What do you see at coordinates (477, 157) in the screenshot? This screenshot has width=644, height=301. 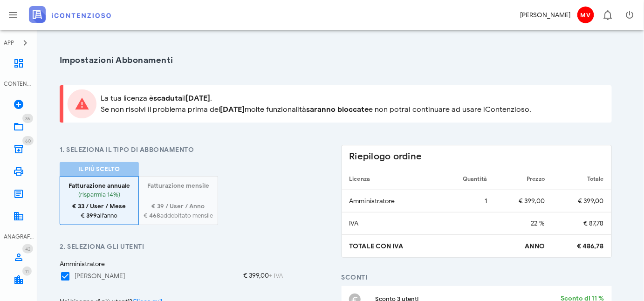 I see `div: Riepilogo ordine` at bounding box center [477, 157].